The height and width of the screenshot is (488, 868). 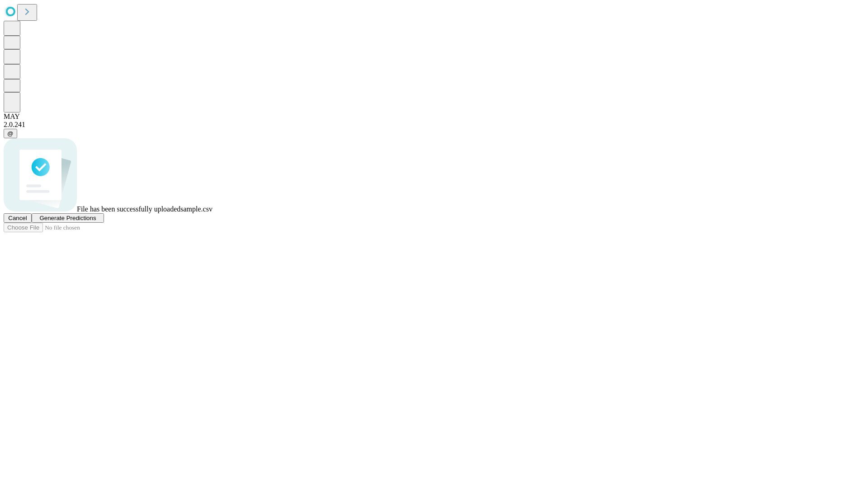 I want to click on span: sample.csv, so click(x=196, y=209).